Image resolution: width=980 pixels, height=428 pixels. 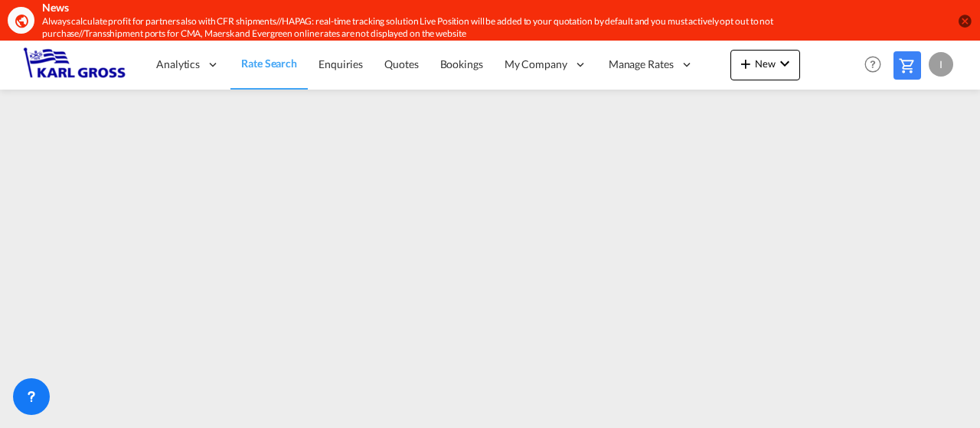 What do you see at coordinates (401, 63) in the screenshot?
I see `span: Quotes` at bounding box center [401, 63].